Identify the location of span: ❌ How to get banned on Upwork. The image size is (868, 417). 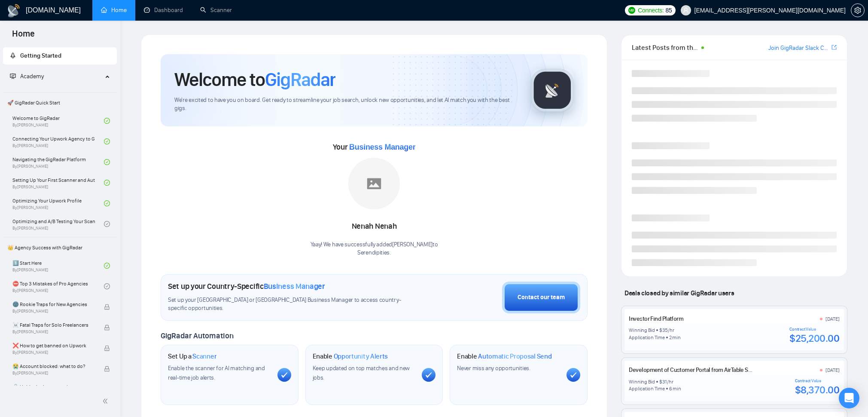
(53, 346).